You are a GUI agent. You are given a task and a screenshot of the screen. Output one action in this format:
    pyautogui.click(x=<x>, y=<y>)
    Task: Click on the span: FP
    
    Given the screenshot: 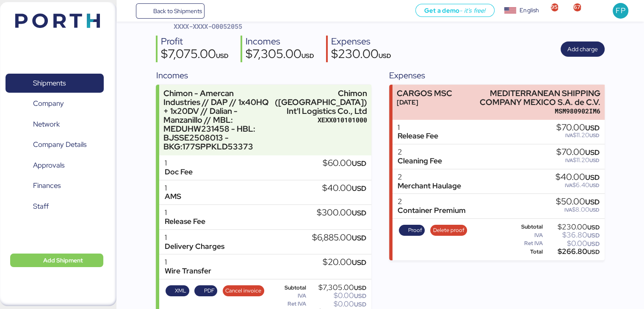 What is the action you would take?
    pyautogui.click(x=620, y=10)
    